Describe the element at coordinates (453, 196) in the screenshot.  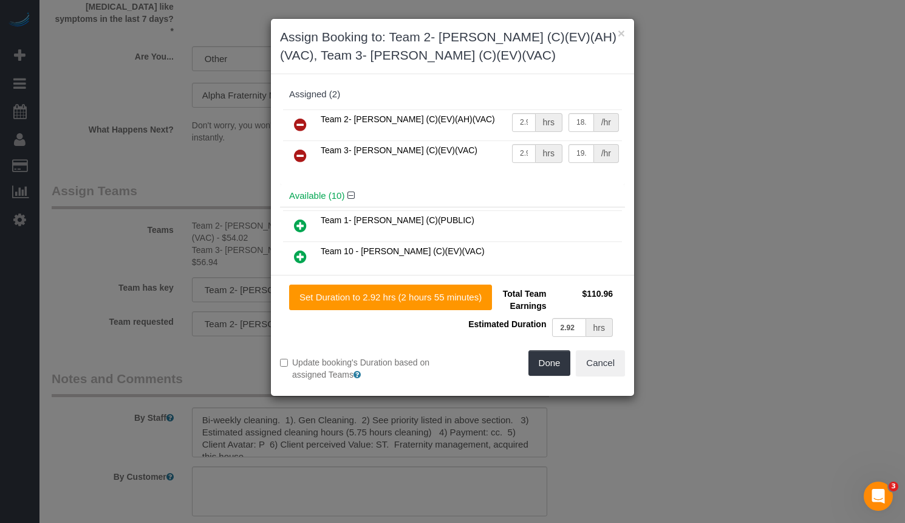
I see `h4: Available (10)` at that location.